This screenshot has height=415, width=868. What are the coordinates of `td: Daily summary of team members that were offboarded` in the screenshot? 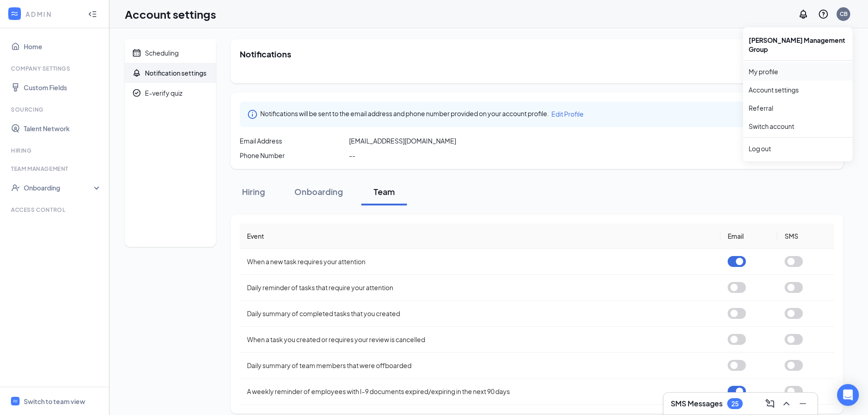 It's located at (480, 365).